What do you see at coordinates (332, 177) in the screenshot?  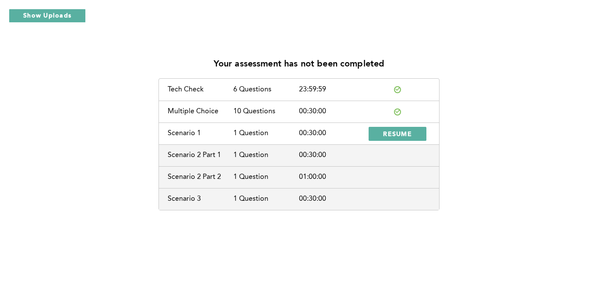 I see `div: 01:00:00` at bounding box center [332, 177].